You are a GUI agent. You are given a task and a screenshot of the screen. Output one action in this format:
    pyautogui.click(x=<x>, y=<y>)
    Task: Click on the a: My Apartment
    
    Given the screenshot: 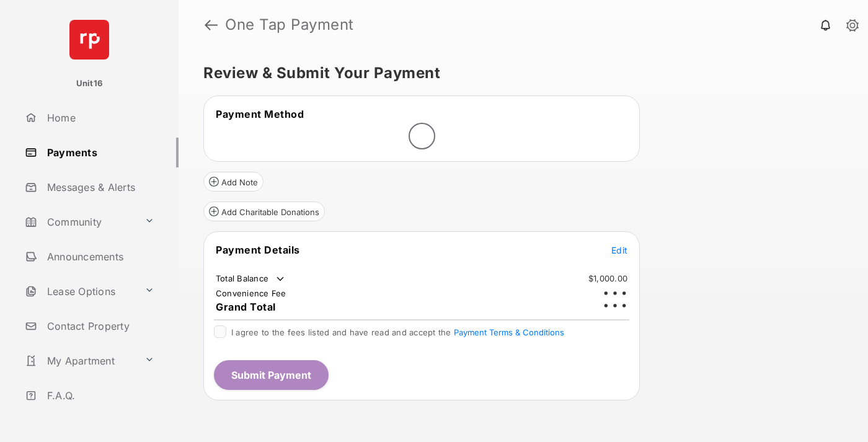 What is the action you would take?
    pyautogui.click(x=79, y=361)
    